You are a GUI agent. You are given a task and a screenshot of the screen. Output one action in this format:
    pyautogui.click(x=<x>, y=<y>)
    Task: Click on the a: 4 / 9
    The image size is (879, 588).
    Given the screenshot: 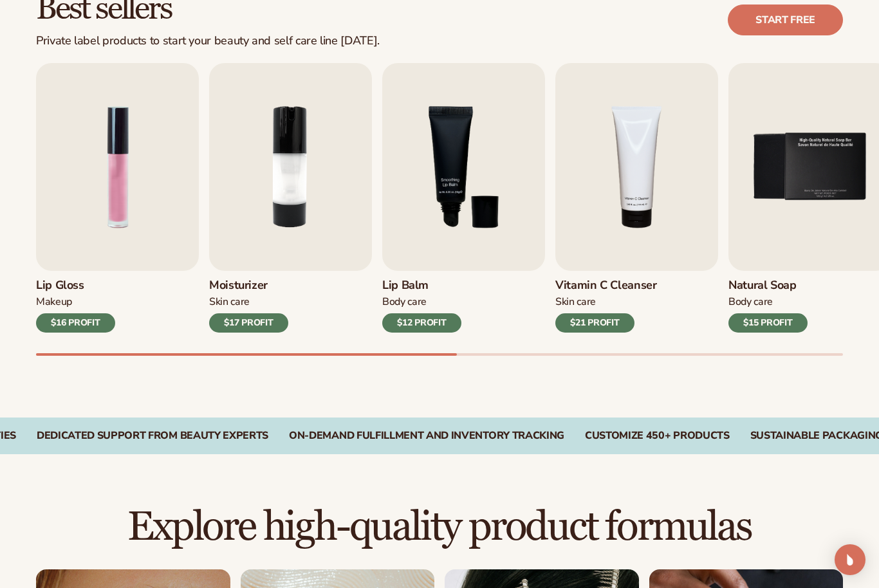 What is the action you would take?
    pyautogui.click(x=636, y=197)
    